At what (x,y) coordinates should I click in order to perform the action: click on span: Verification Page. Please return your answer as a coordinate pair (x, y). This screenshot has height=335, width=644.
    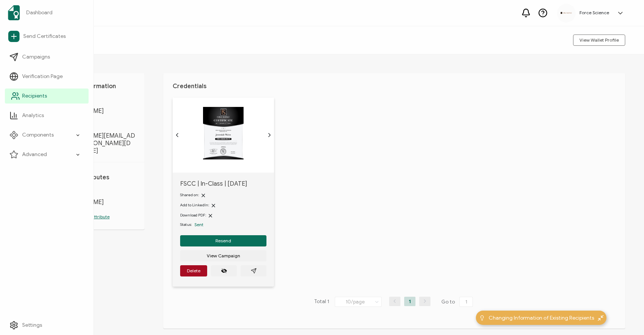
    Looking at the image, I should click on (42, 77).